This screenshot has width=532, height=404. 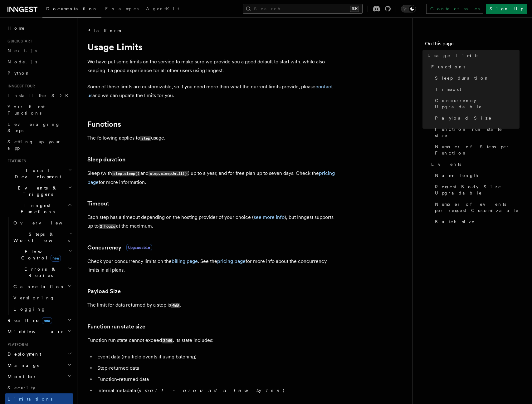 What do you see at coordinates (42, 298) in the screenshot?
I see `a: Versioning` at bounding box center [42, 298].